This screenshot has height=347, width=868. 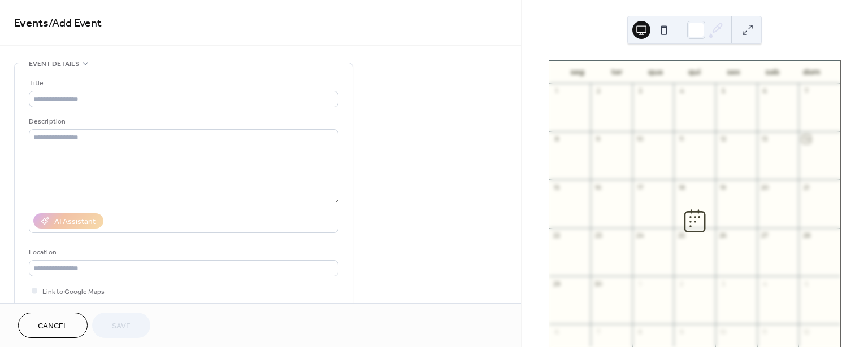 I want to click on button: Cancel, so click(x=52, y=326).